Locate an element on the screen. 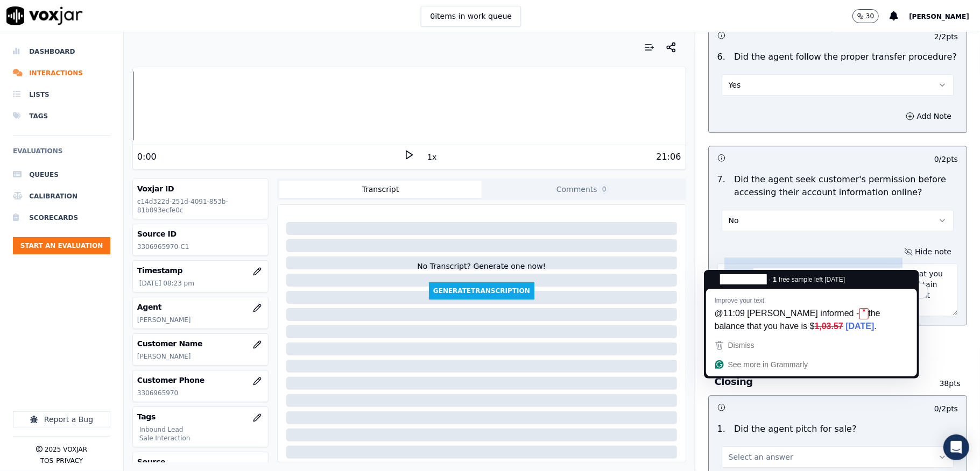 Image resolution: width=980 pixels, height=471 pixels. button: GenerateTranscription is located at coordinates (482, 291).